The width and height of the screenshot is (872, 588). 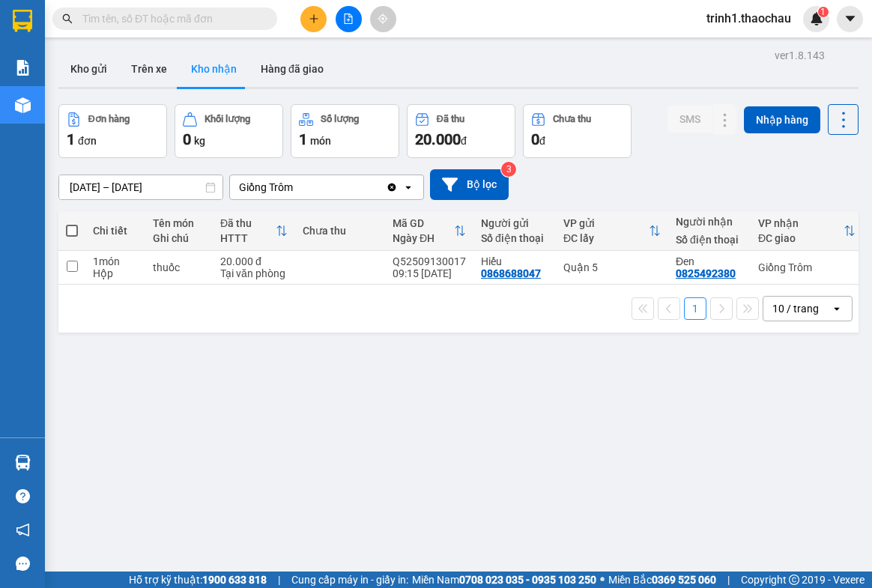 I want to click on strong: 0369 525 060, so click(x=684, y=580).